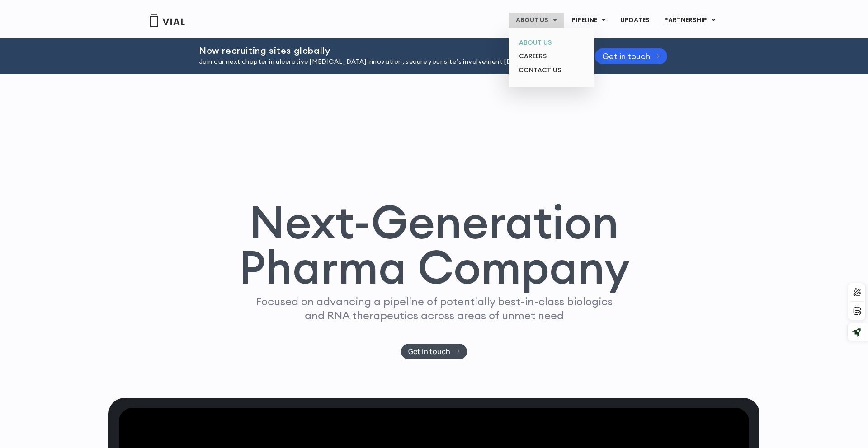  I want to click on a: CONTACT US, so click(552, 71).